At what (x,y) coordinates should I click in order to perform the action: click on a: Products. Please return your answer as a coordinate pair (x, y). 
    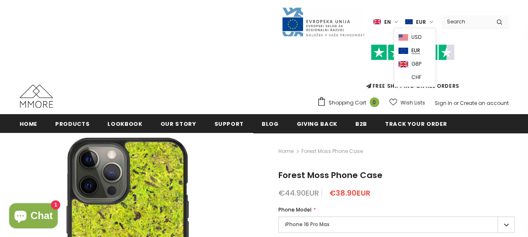
    Looking at the image, I should click on (72, 123).